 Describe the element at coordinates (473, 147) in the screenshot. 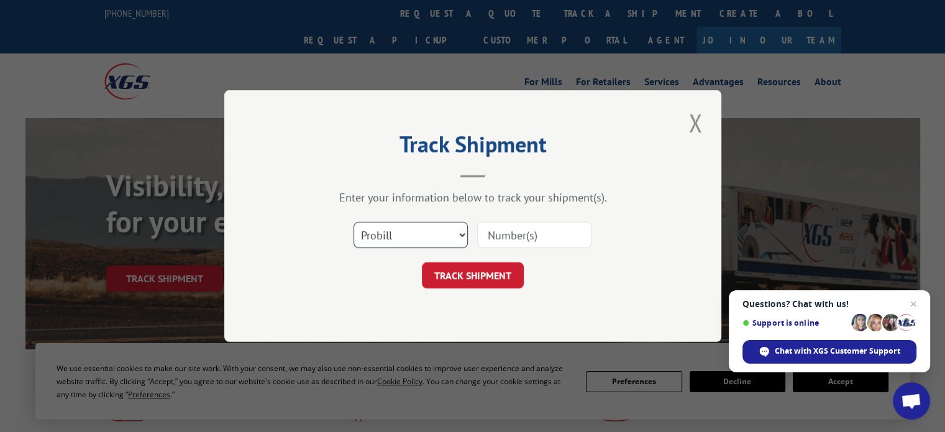

I see `h2: Track Shipment` at that location.